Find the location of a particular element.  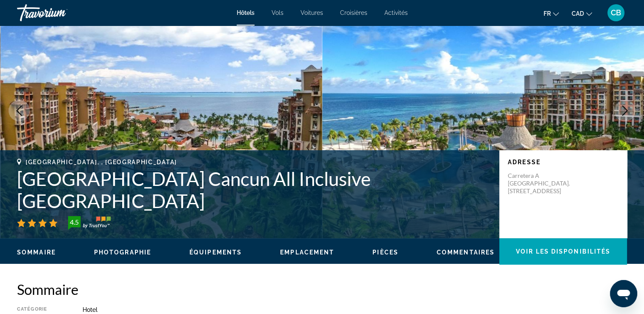

button: User Menu is located at coordinates (616, 13).